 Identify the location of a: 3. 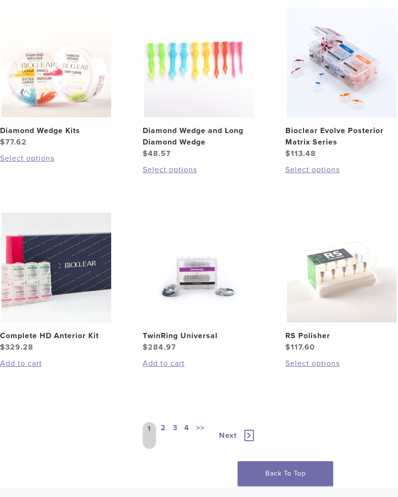
(175, 435).